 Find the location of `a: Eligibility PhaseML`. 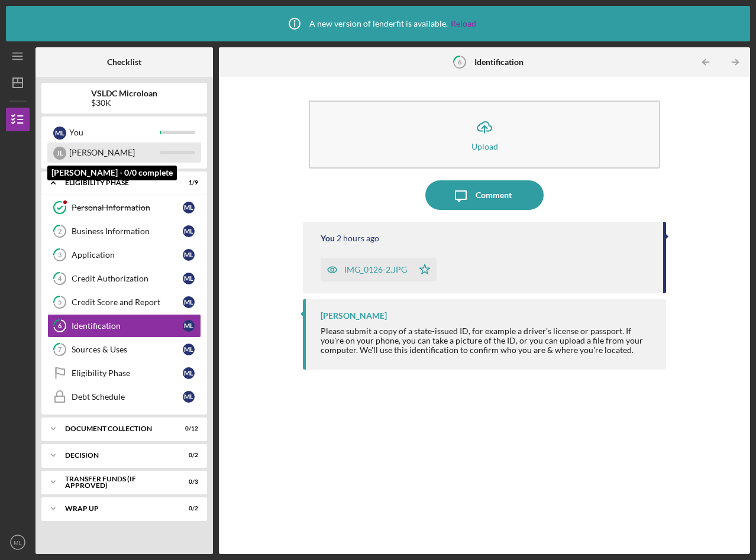

a: Eligibility PhaseML is located at coordinates (124, 373).